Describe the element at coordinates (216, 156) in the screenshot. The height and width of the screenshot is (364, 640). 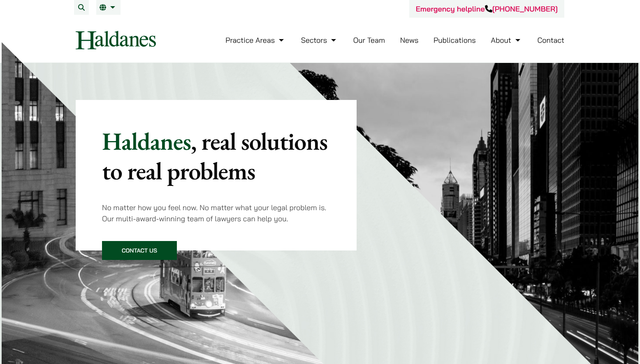
I see `p: Haldanes` at that location.